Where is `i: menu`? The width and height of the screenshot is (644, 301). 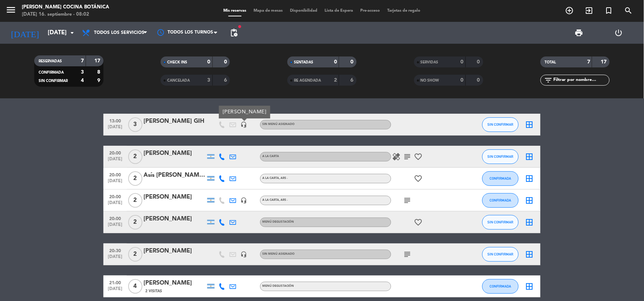
i: menu is located at coordinates (11, 10).